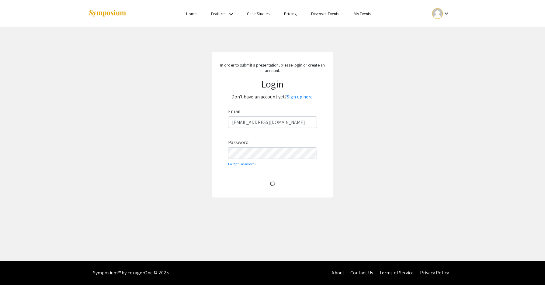  Describe the element at coordinates (258, 14) in the screenshot. I see `a: Case Studies` at that location.